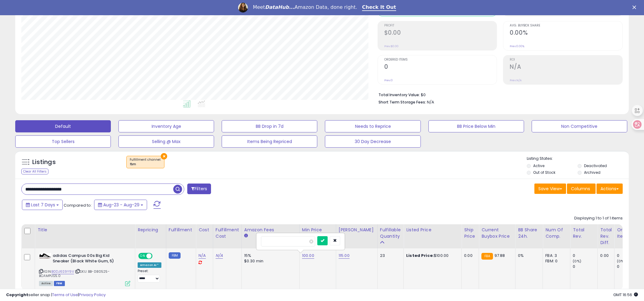 Image resolution: width=644 pixels, height=301 pixels. Describe the element at coordinates (441, 33) in the screenshot. I see `h2: $0.00` at that location.